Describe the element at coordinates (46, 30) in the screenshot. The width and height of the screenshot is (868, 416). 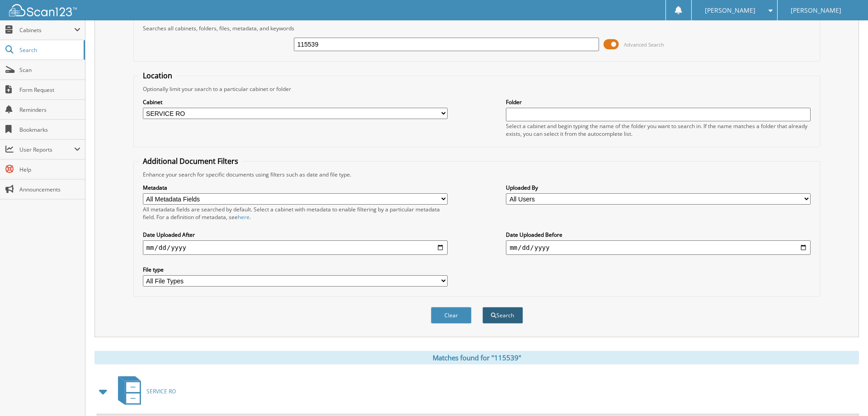
I see `span: Cabinets` at that location.